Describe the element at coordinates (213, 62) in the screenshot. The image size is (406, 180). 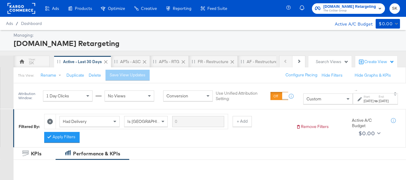
I see `div: FR - Restructure` at that location.